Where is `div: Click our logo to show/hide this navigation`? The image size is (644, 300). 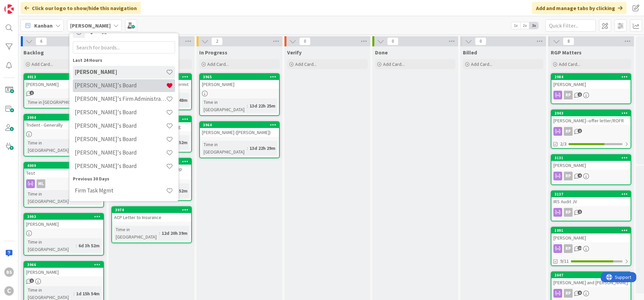 div: Click our logo to show/hide this navigation is located at coordinates (81, 8).